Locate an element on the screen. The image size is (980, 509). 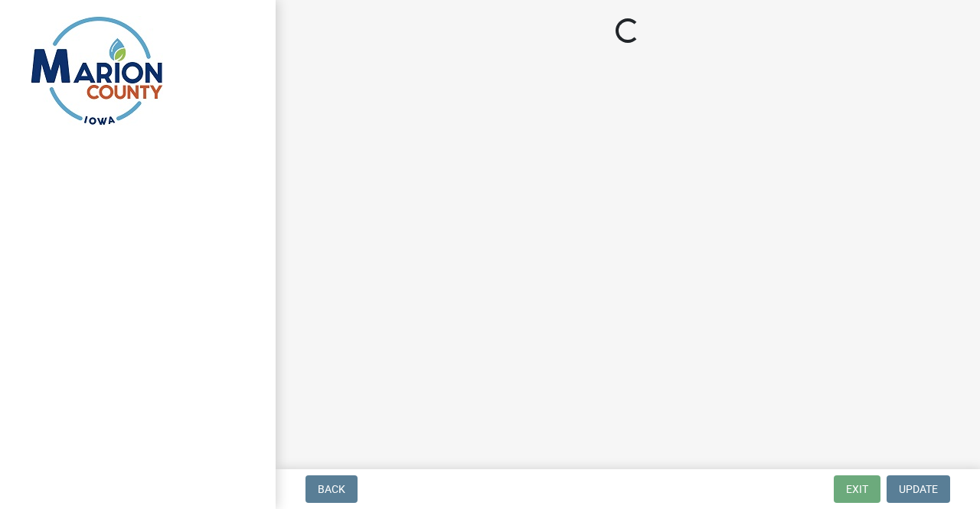
img: Marion County, Iowa is located at coordinates (96, 70).